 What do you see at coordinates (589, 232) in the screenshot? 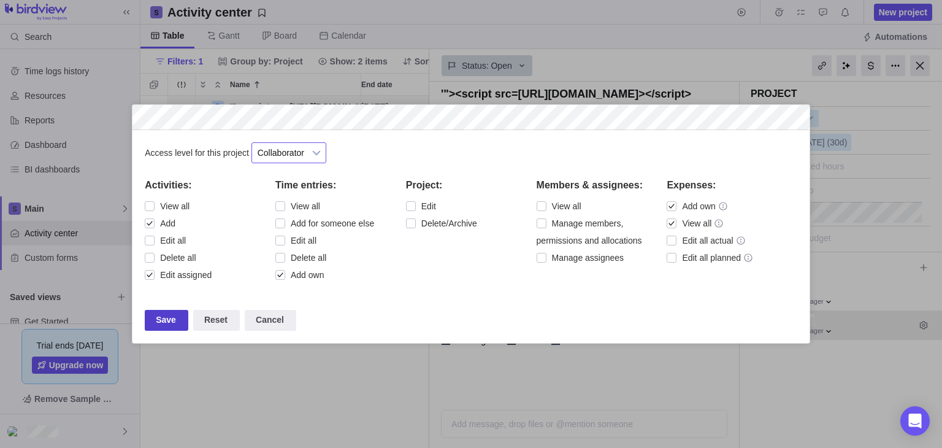
I see `span: Manage members, permissions and allocations` at bounding box center [589, 232].